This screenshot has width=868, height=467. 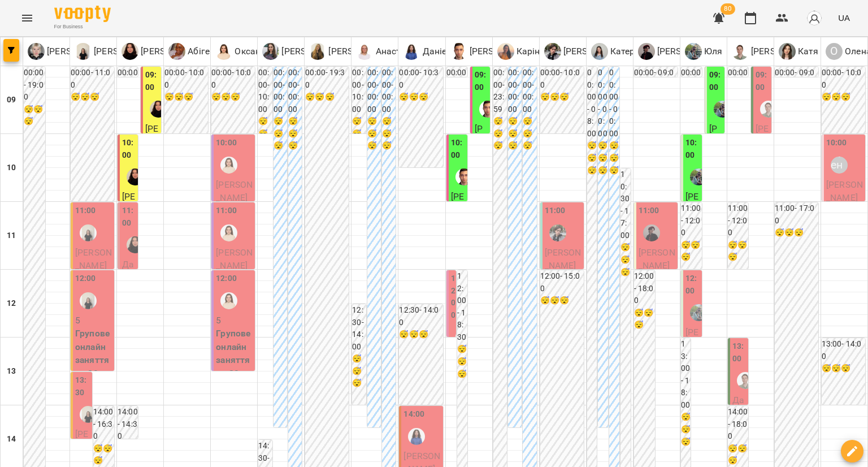 What do you see at coordinates (194, 51) in the screenshot?
I see `a: А Абігейл` at bounding box center [194, 51].